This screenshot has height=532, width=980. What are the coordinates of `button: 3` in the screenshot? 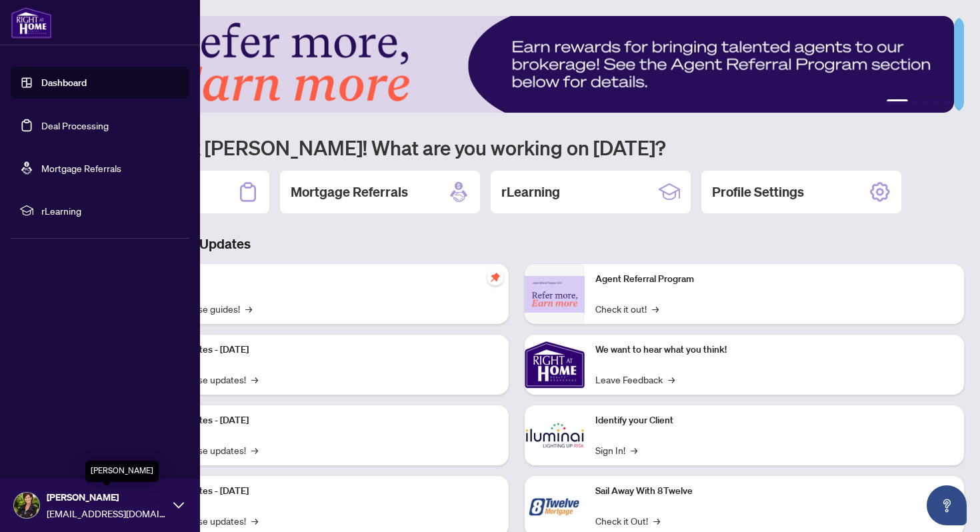 It's located at (927, 102).